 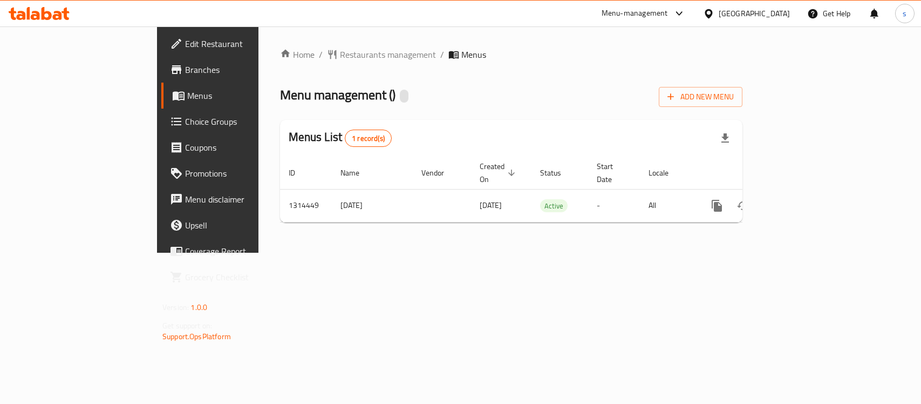 I want to click on a: Support.OpsPlatform, so click(x=196, y=336).